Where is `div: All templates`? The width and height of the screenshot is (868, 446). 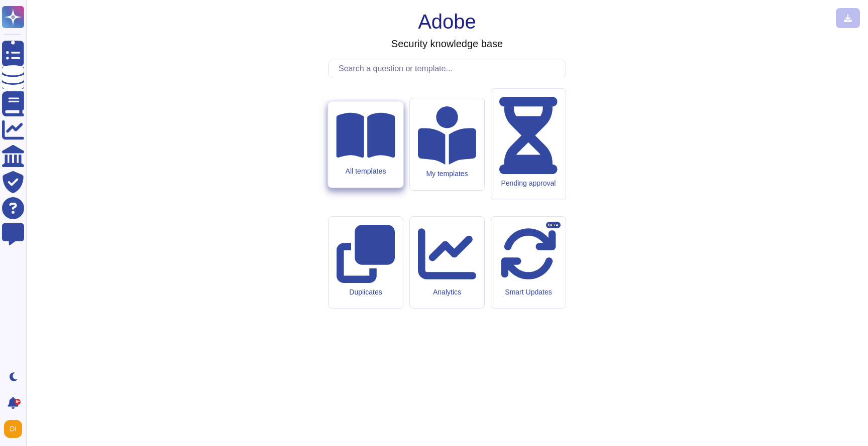
div: All templates is located at coordinates (365, 171).